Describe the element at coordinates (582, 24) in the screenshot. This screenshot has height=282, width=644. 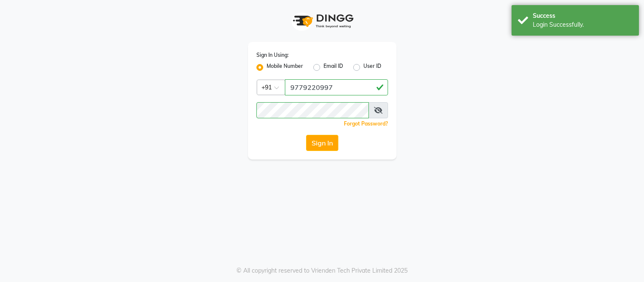
I see `div: Login Successfully.` at that location.